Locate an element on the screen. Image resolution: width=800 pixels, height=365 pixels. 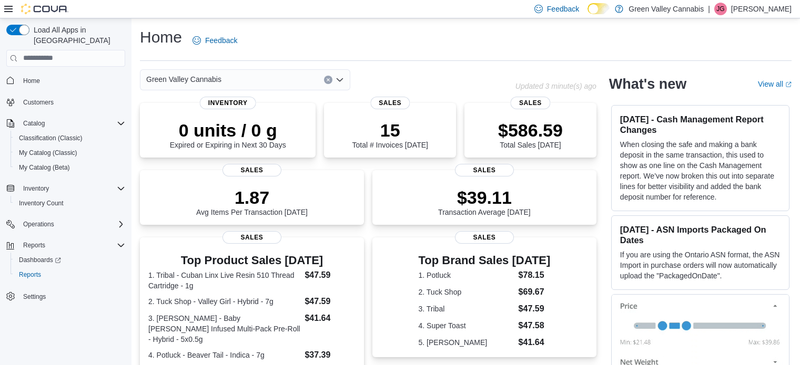
span: Dark Mode is located at coordinates (587, 14).